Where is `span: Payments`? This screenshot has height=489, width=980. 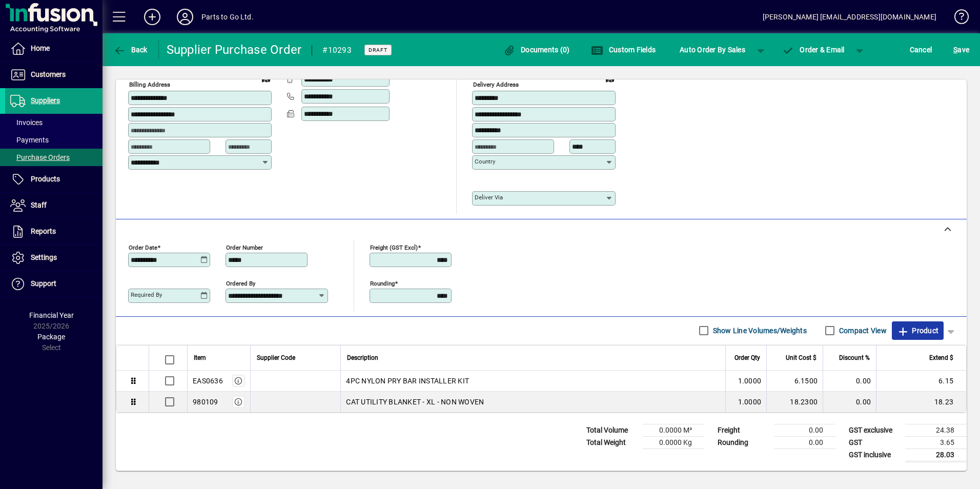 span: Payments is located at coordinates (30, 140).